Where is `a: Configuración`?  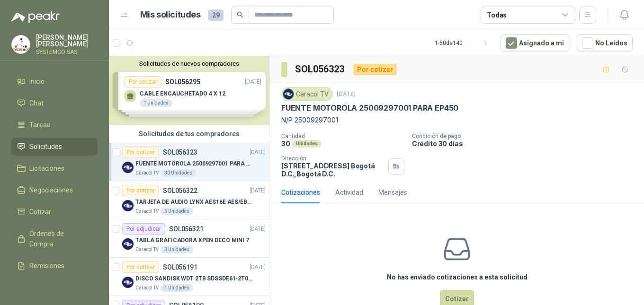 a: Configuración is located at coordinates (54, 287).